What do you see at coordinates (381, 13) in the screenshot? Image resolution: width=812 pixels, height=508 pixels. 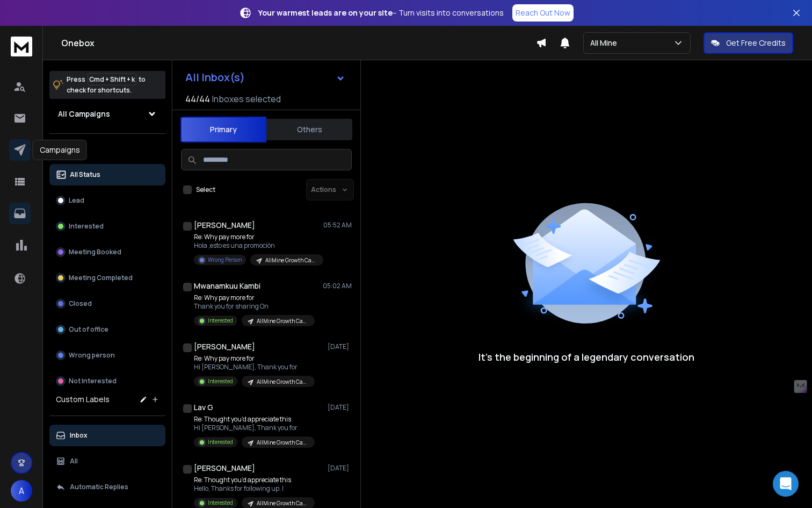 I see `p: – Turn visits into conversations` at bounding box center [381, 13].